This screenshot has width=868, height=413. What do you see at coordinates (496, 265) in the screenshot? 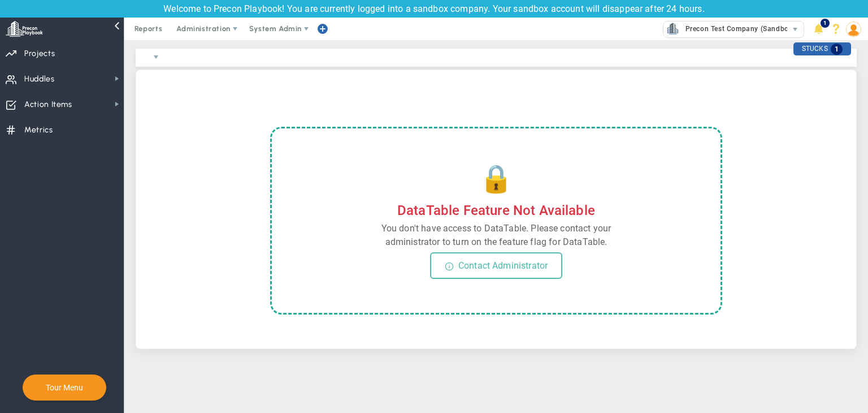
I see `div: Contact Administrator` at bounding box center [496, 265].